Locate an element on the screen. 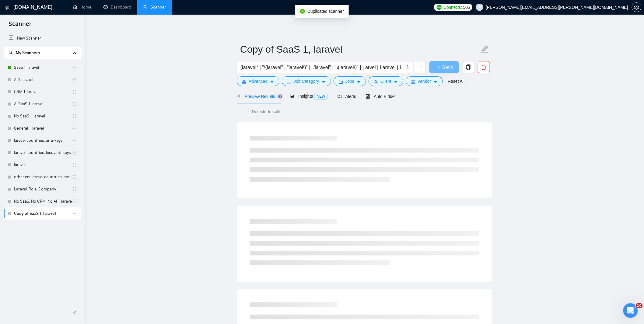 Image resolution: width=644 pixels, height=324 pixels. span: copy is located at coordinates (468, 67).